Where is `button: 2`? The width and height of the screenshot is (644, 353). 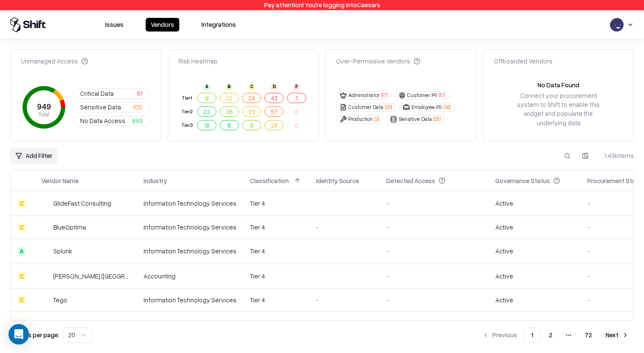 button: 2 is located at coordinates (550, 335).